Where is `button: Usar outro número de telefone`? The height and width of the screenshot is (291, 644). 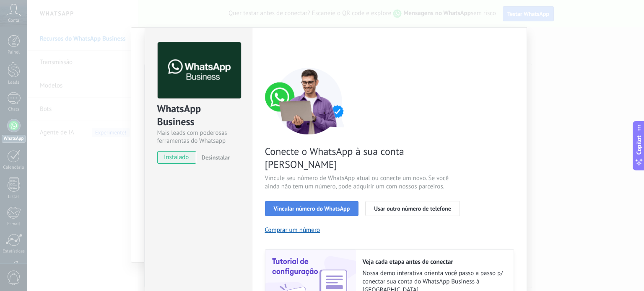
button: Usar outro número de telefone is located at coordinates (413, 208).